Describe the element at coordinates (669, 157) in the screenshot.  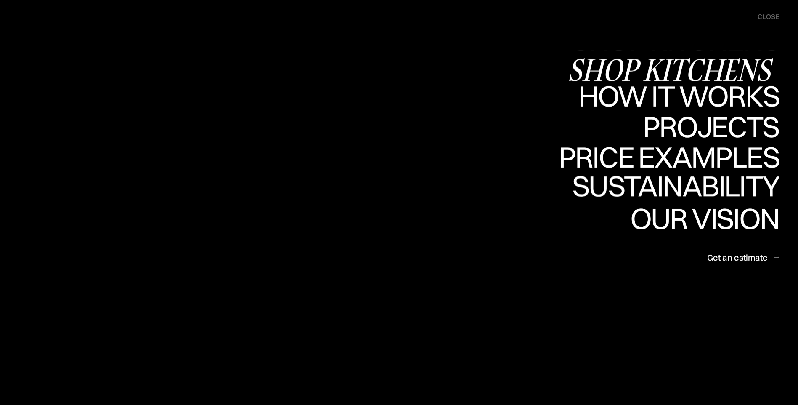
I see `a: Price examplesPrice examples` at that location.